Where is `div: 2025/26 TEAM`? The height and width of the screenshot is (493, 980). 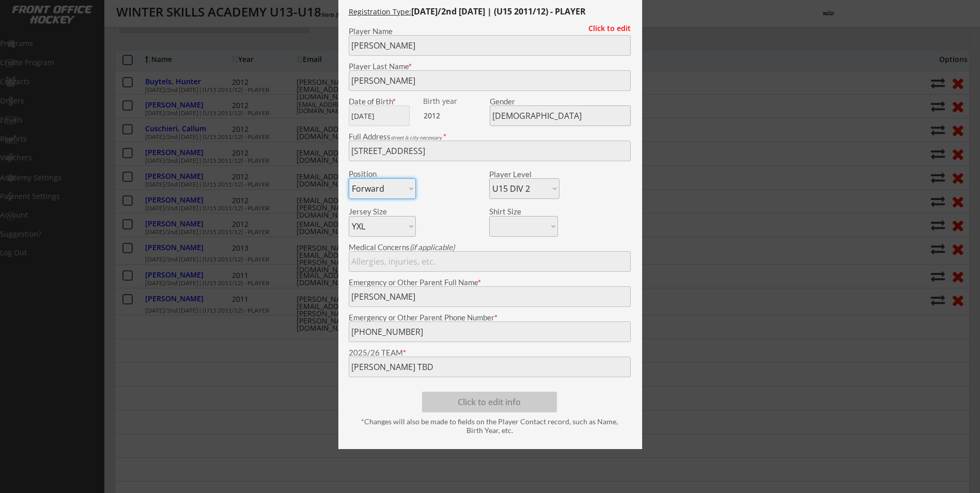
div: 2025/26 TEAM is located at coordinates (490, 353).